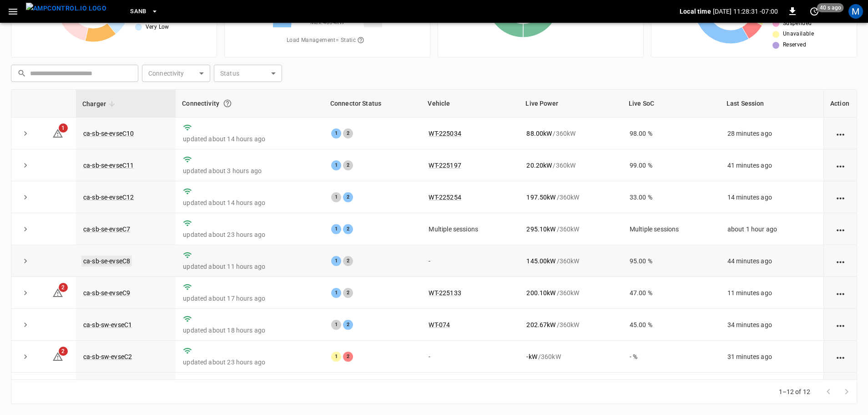 The height and width of the screenshot is (415, 868). What do you see at coordinates (695, 12) in the screenshot?
I see `p: Local time` at bounding box center [695, 12].